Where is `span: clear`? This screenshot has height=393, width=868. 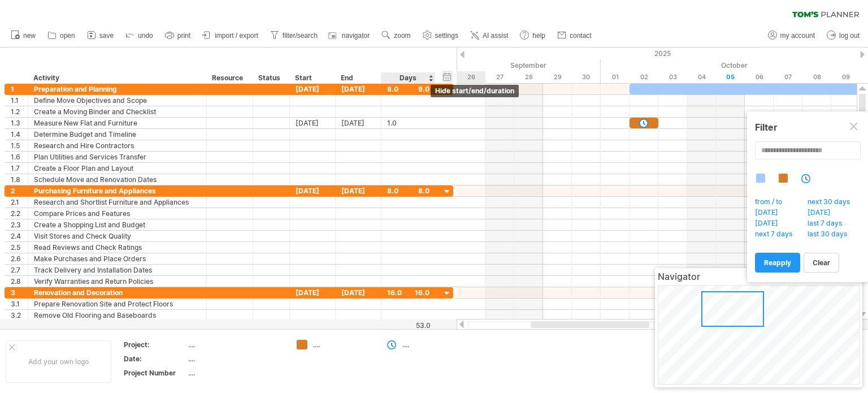
span: clear is located at coordinates (822, 263).